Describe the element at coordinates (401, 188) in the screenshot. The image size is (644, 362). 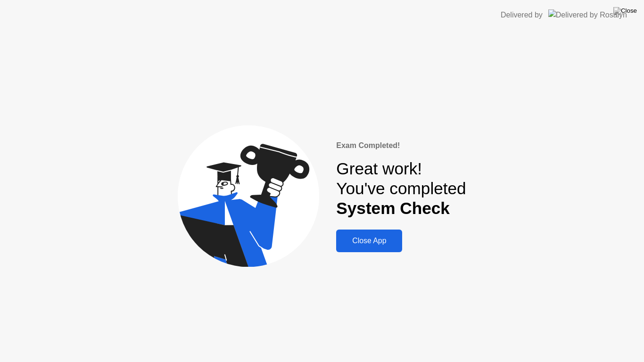
I see `div: Great work! You've completed` at that location.